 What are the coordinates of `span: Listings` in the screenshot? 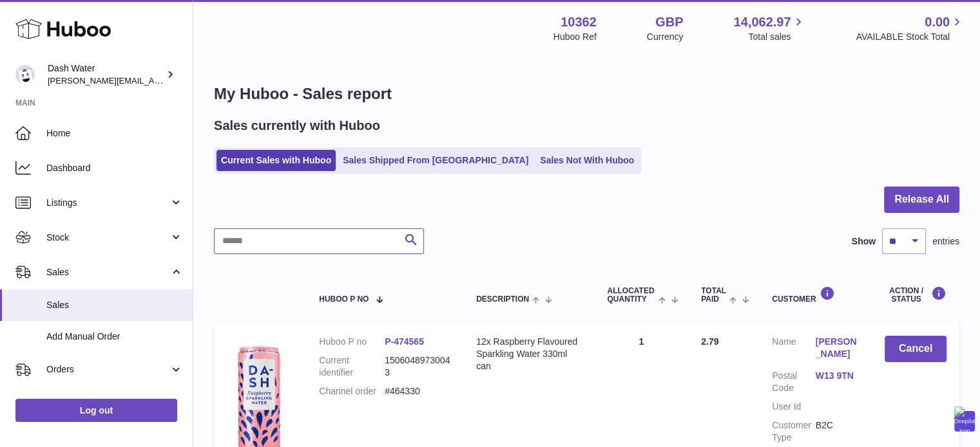 It's located at (107, 203).